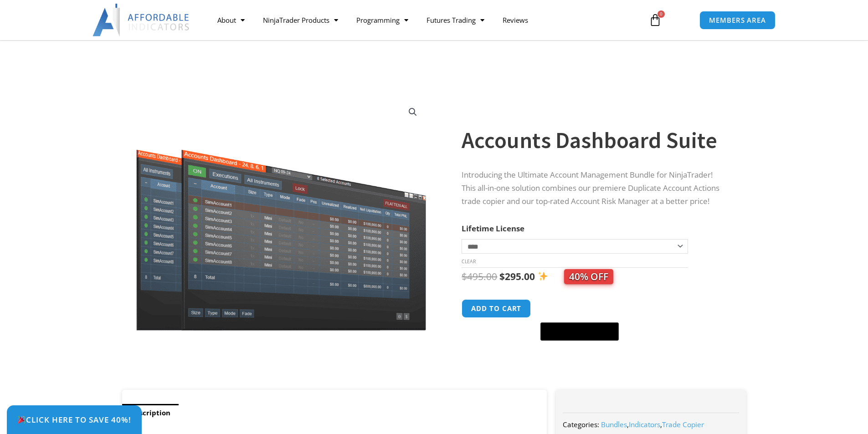  Describe the element at coordinates (423, 20) in the screenshot. I see `nav: Menu` at that location.